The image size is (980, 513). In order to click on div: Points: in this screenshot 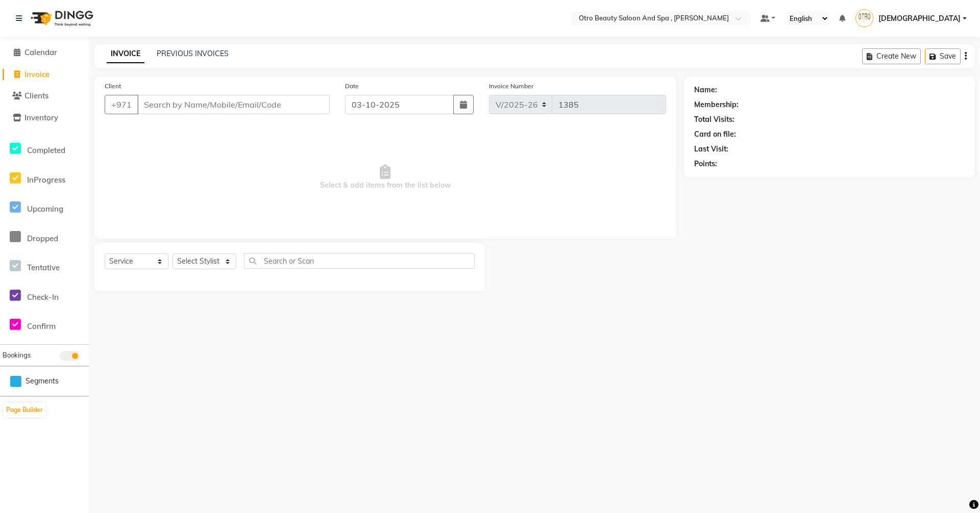, I will do `click(706, 163)`.